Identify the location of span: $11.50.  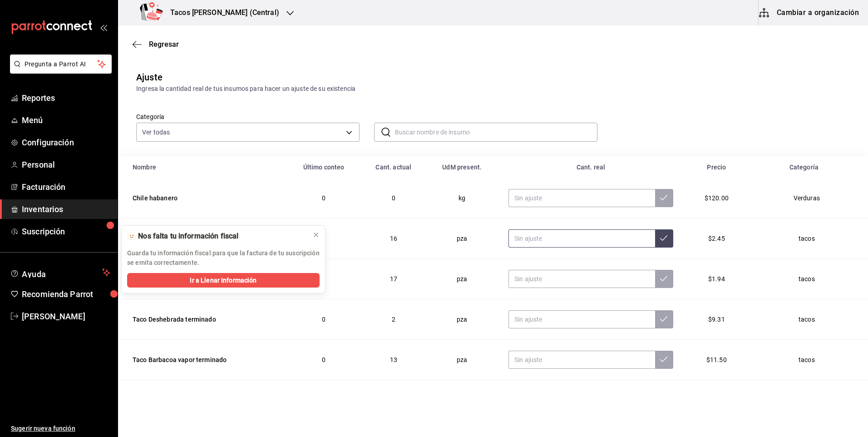
(716, 360).